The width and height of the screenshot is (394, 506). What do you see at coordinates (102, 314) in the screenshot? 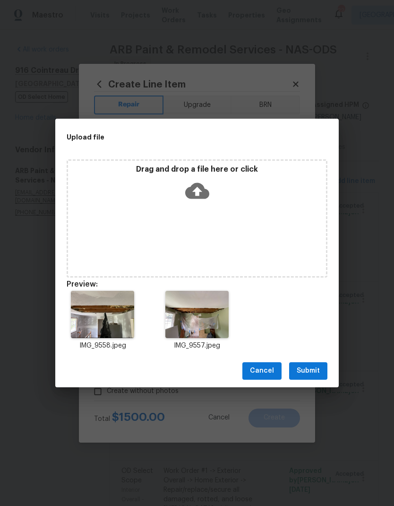
I see `img: 2Q==` at bounding box center [102, 314].